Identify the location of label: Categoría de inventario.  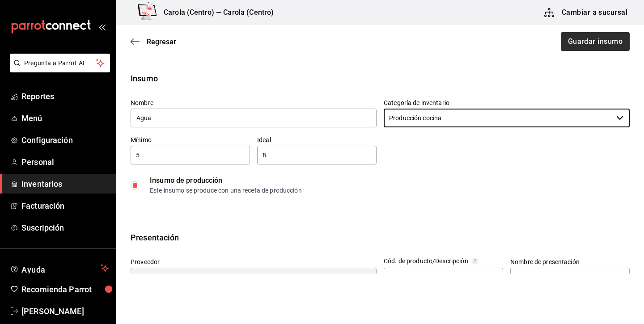
(507, 103).